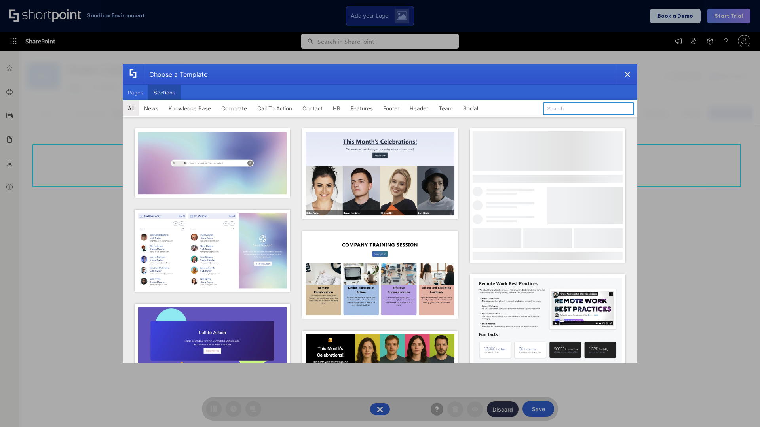  Describe the element at coordinates (151, 108) in the screenshot. I see `button: News` at that location.